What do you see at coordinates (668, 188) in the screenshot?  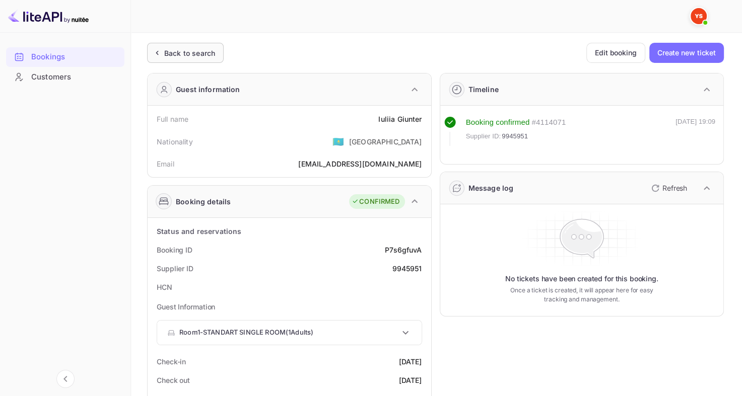 I see `button: Refresh` at bounding box center [668, 188].